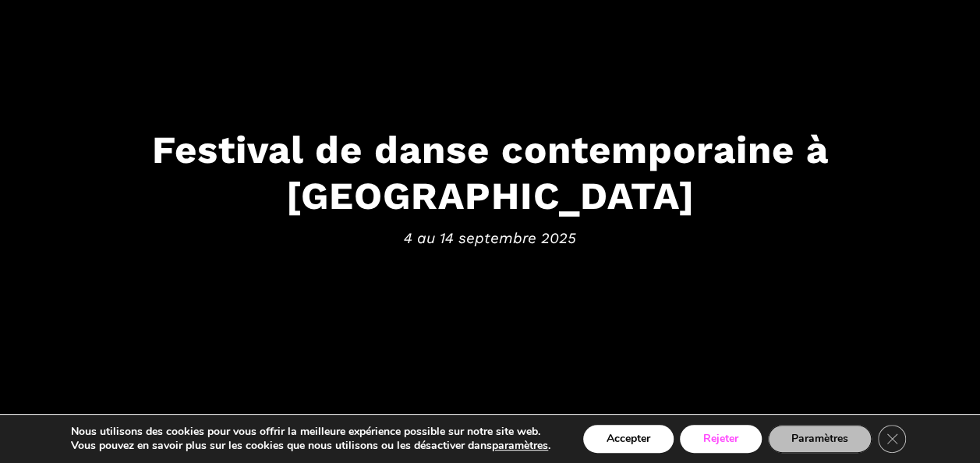  I want to click on button: Paramètres, so click(819, 439).